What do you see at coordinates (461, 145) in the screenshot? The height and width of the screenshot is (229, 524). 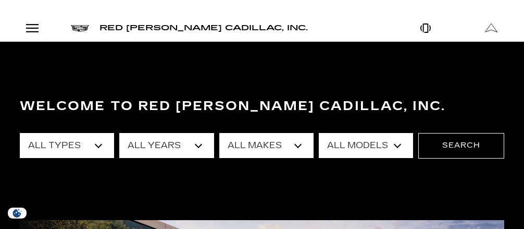 I see `button: Search` at bounding box center [461, 145].